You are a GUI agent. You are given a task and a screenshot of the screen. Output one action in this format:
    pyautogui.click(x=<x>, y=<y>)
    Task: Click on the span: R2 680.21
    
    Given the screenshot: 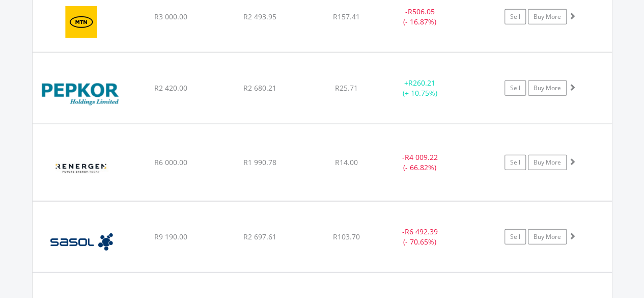 What is the action you would take?
    pyautogui.click(x=260, y=87)
    